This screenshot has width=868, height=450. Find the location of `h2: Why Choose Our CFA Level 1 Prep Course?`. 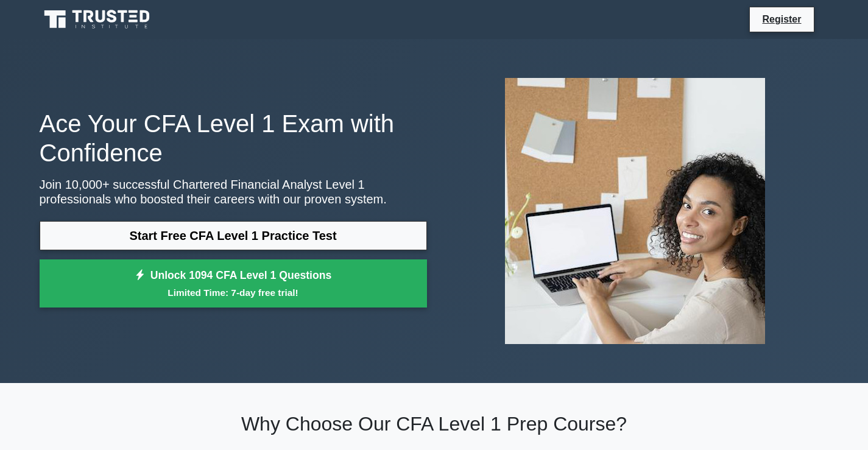

h2: Why Choose Our CFA Level 1 Prep Course? is located at coordinates (434, 424).